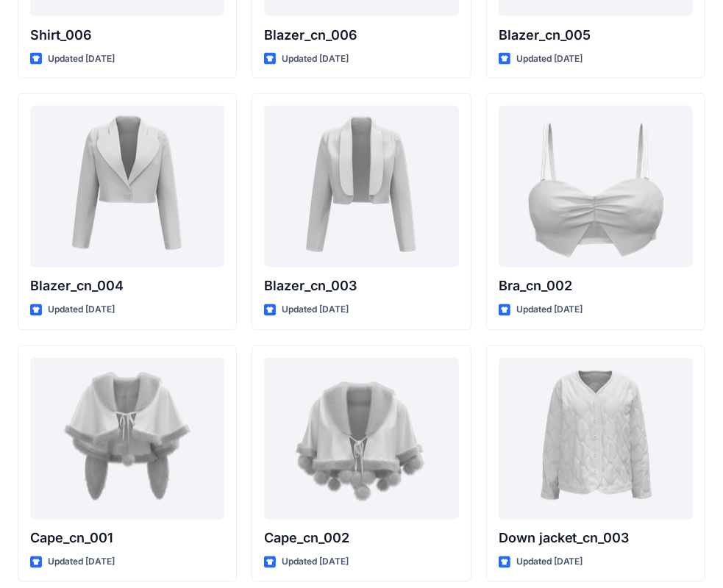 The width and height of the screenshot is (723, 588). What do you see at coordinates (596, 286) in the screenshot?
I see `p: Bra_cn_002` at bounding box center [596, 286].